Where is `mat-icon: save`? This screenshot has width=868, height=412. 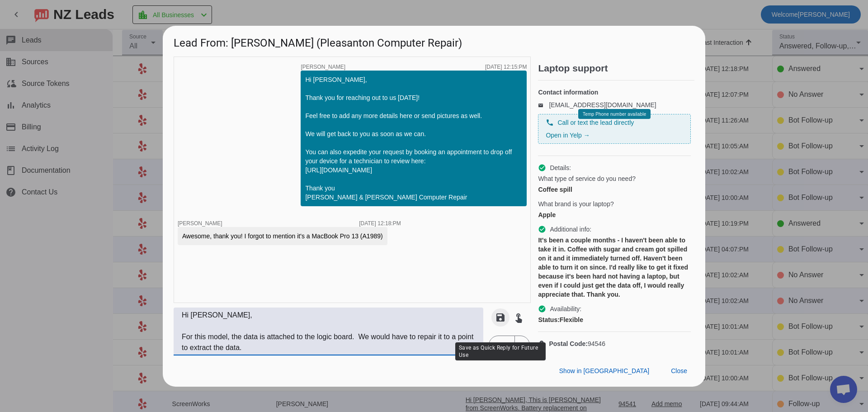
mat-icon: save is located at coordinates (500, 317).